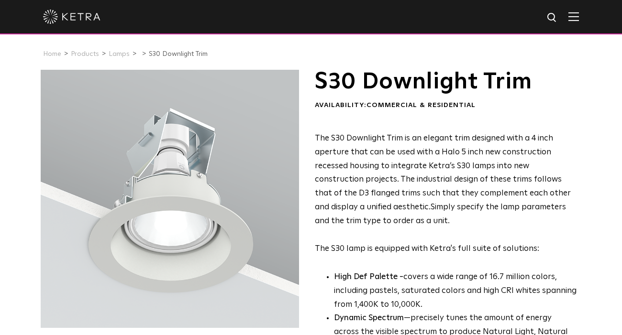  What do you see at coordinates (443, 173) in the screenshot?
I see `span: The S30 Downlight Trim is an elegant trim designed with a 4 inch aperture that can be used with a...` at bounding box center [443, 173].